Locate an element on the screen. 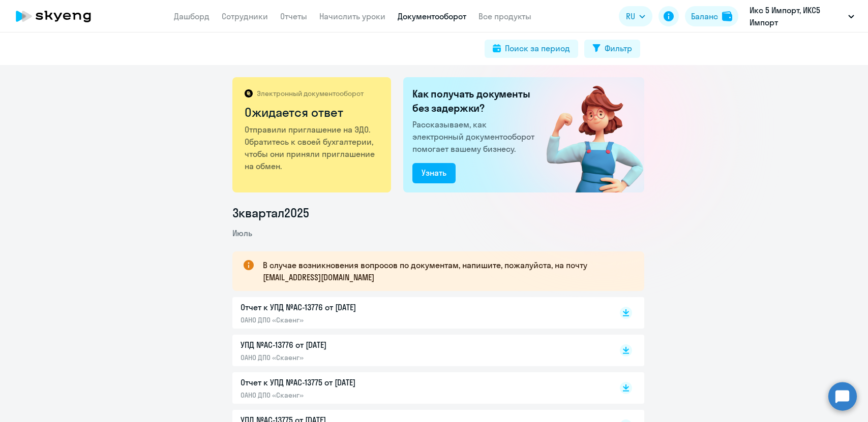 Image resolution: width=868 pixels, height=422 pixels. div: Поиск за период is located at coordinates (538, 49).